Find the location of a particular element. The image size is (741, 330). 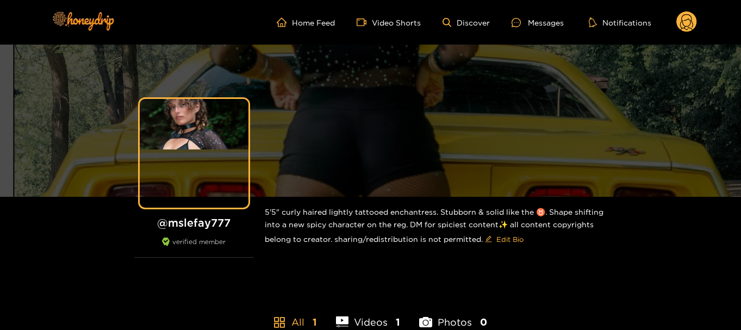

div: verified member is located at coordinates (194, 247).